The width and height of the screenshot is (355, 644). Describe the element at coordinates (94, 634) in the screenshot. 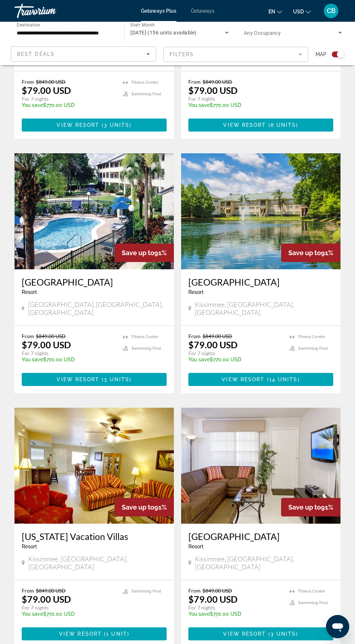

I see `a: View Resort(1 unit)` at that location.